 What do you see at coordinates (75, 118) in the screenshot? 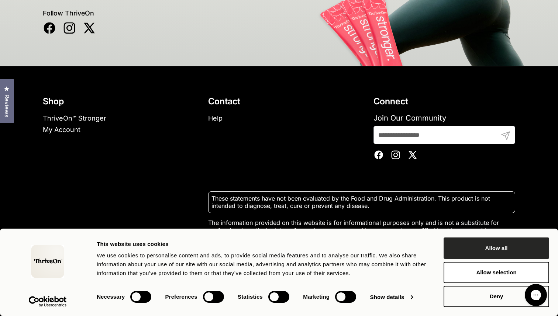
I see `a: ThriveOn™ Stronger` at bounding box center [75, 118].